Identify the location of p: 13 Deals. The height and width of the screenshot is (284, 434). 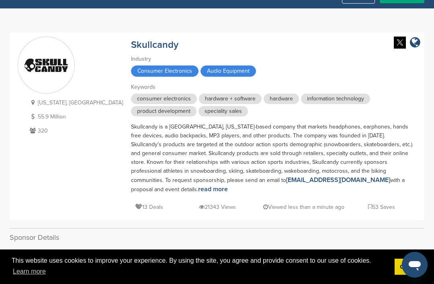
(149, 207).